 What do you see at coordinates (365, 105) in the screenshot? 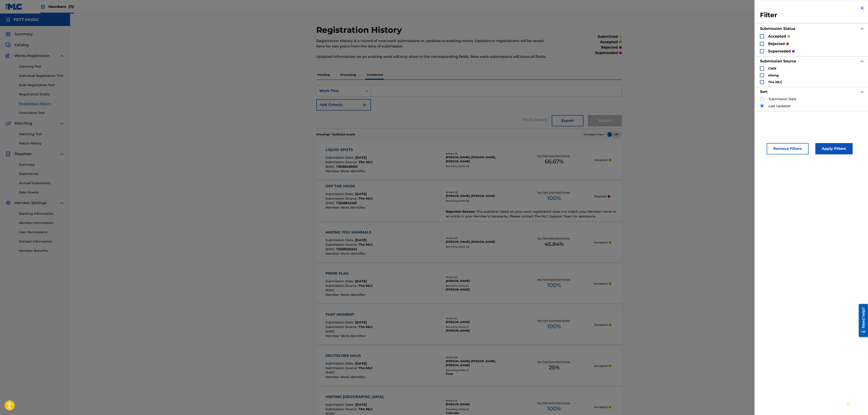
I see `img: 9d2ae6d4665cec9f34b9.svg` at bounding box center [365, 105].